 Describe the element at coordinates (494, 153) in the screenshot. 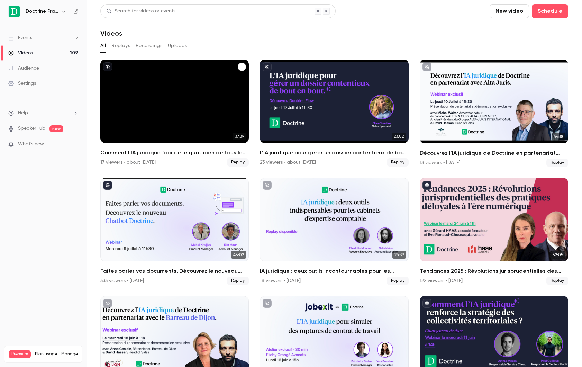

I see `h2: Découvrez l'IA juridique de Doctrine en partenariat avec le réseau Alta-Juris international.` at that location.